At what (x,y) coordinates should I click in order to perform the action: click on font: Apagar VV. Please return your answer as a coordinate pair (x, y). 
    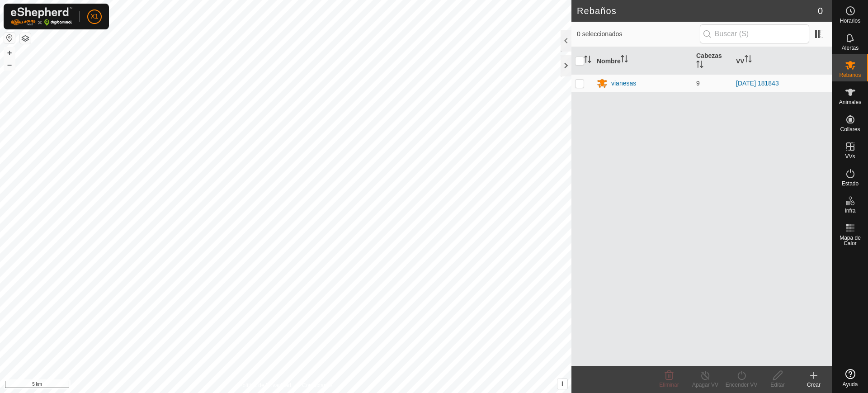
    Looking at the image, I should click on (705, 384).